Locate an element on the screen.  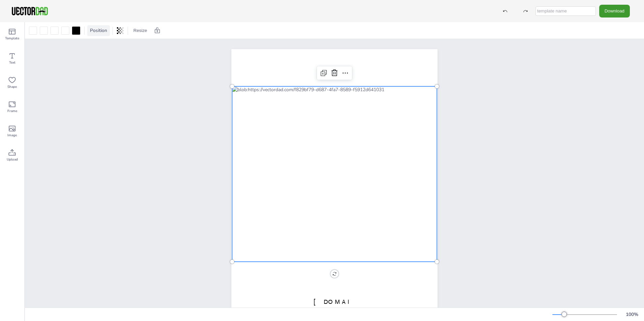
div: 100 % is located at coordinates (632, 314).